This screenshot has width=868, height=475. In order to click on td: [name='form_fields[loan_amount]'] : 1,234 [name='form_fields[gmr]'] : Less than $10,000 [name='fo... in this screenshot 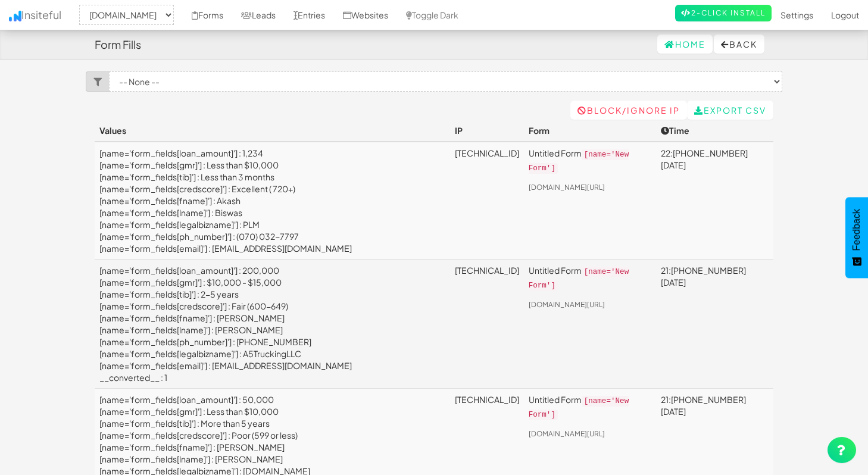, I will do `click(272, 200)`.